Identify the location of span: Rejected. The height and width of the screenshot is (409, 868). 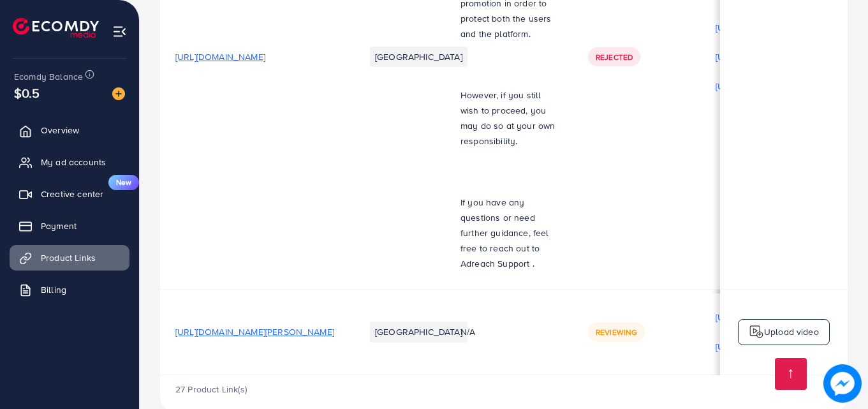
(615, 57).